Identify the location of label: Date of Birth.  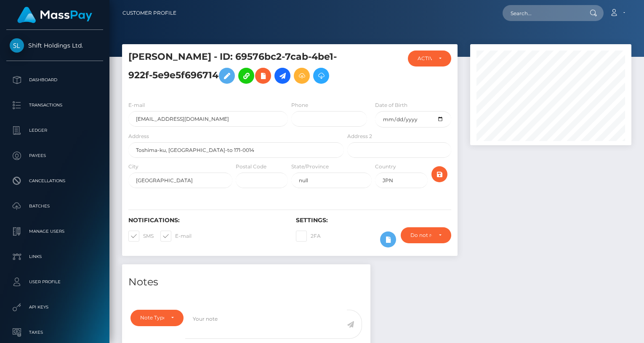
(391, 105).